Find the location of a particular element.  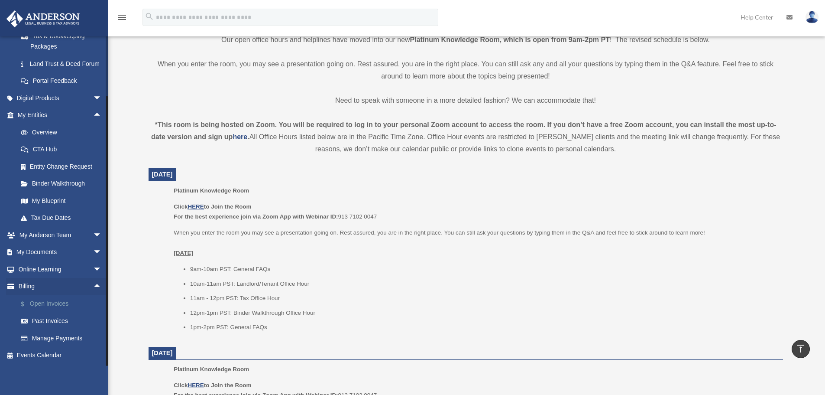

a: menu is located at coordinates (122, 19).